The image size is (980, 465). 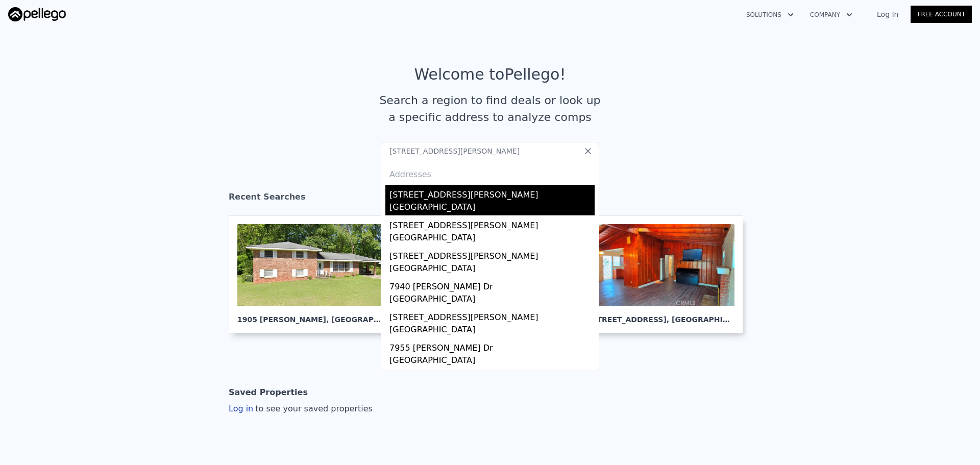 What do you see at coordinates (490, 199) in the screenshot?
I see `div: Recent Searches` at bounding box center [490, 199].